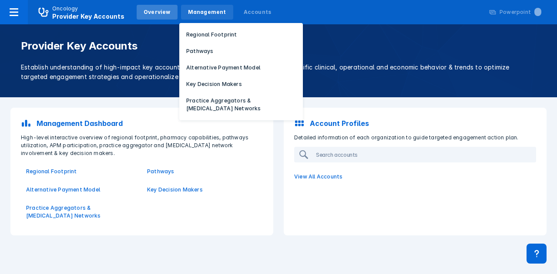 This screenshot has height=274, width=557. I want to click on div: Powerpoint, so click(520, 12).